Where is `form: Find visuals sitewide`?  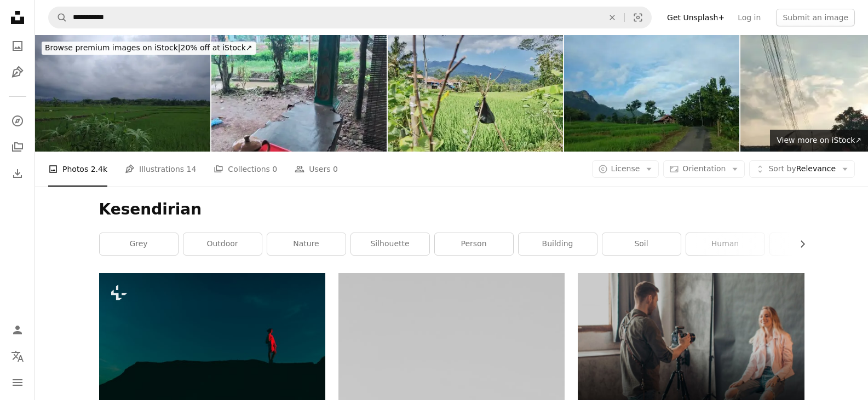
form: Find visuals sitewide is located at coordinates (350, 17).